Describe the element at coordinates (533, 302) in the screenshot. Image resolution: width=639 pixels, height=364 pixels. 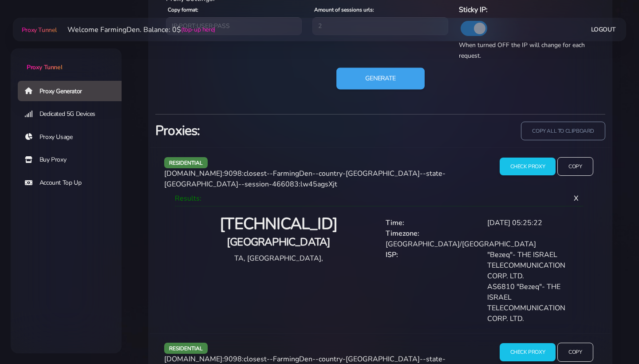
I see `div: AS6810 "Bezeq"- THE ISRAEL TELECOMMUNICATION CORP. LTD.` at that location.